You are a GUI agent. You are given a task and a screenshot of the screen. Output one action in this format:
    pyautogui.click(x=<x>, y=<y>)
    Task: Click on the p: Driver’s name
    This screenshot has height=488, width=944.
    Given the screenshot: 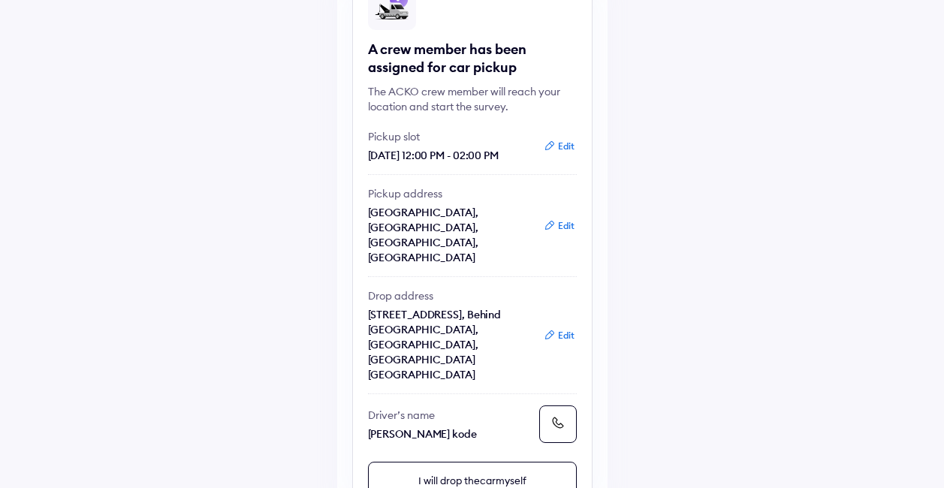 What is the action you would take?
    pyautogui.click(x=450, y=415)
    